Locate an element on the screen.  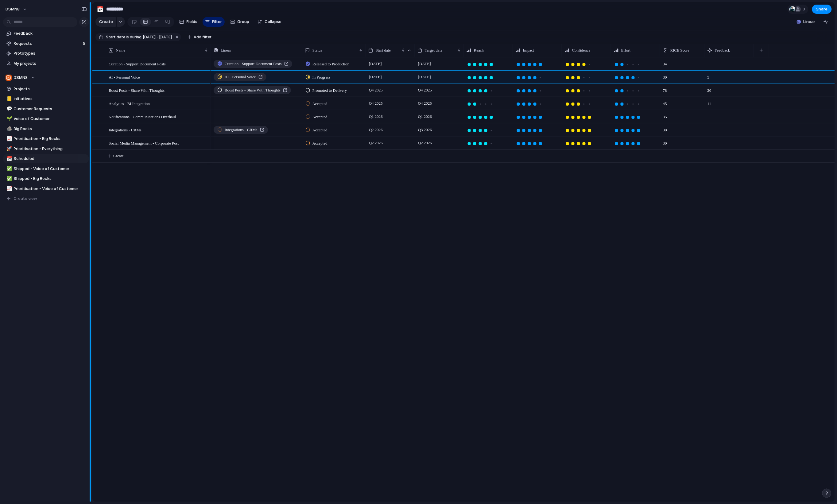
div: ✅Shipped - Voice of Customer is located at coordinates (46, 169).